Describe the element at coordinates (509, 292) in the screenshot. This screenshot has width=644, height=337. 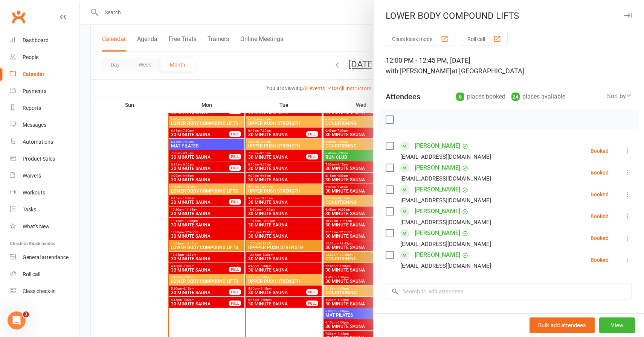
I see `input: Search to add attendees` at that location.